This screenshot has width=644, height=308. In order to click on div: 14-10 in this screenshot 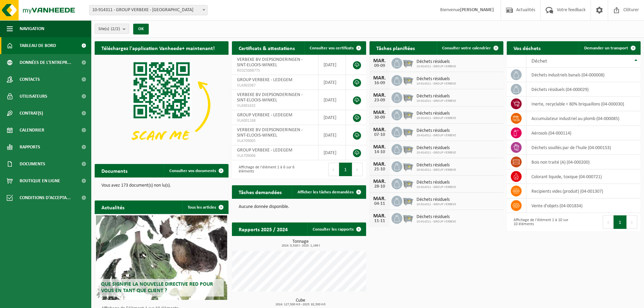, I will do `click(380, 152)`.